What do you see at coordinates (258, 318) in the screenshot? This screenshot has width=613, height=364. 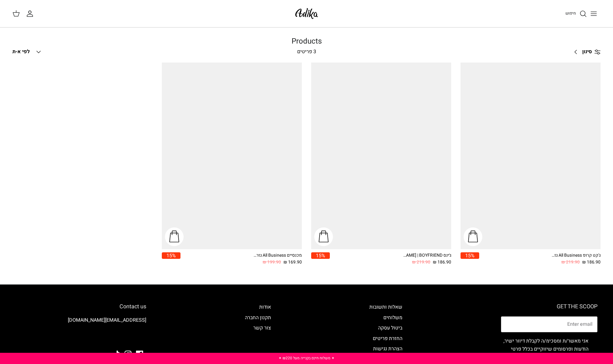 I see `a: תקנון החברה` at bounding box center [258, 318].